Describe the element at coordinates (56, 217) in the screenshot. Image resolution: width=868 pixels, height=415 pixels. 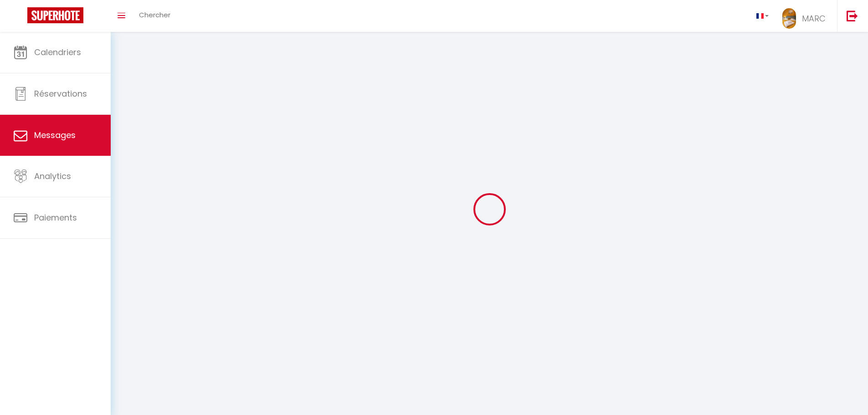
I see `span: Paiements` at that location.